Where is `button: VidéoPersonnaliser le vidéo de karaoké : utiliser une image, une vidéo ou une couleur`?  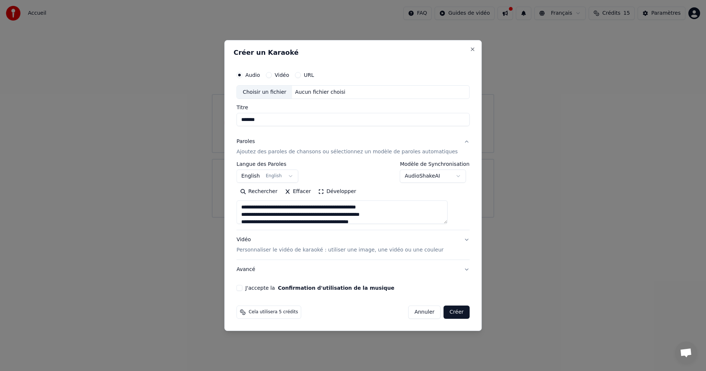 button: VidéoPersonnaliser le vidéo de karaoké : utiliser une image, une vidéo ou une couleur is located at coordinates (353, 245).